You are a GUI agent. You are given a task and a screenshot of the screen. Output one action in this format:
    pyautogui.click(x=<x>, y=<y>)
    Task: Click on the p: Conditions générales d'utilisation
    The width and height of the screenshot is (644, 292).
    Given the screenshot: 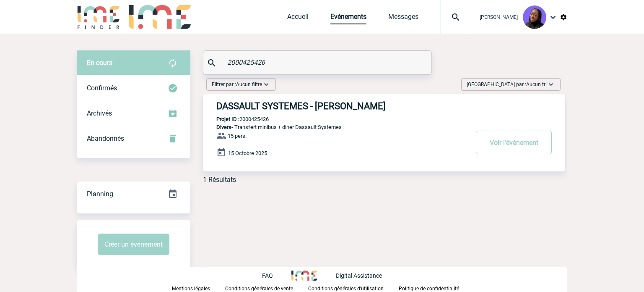 What is the action you would take?
    pyautogui.click(x=346, y=288)
    